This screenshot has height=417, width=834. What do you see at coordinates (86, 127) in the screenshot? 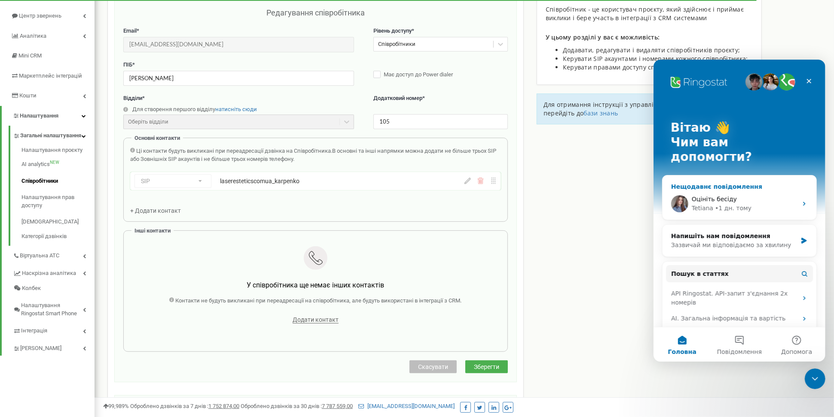
I see `div: Нещодавнє повідомлення` at bounding box center [86, 127].